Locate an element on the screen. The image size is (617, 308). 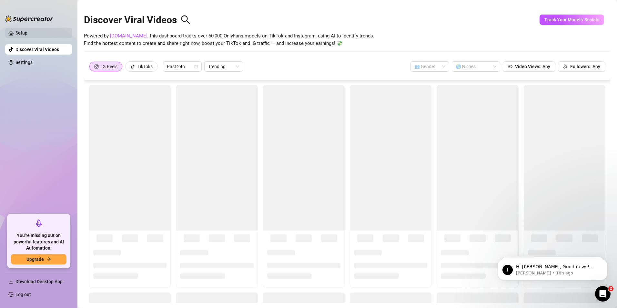
a: Setup is located at coordinates (21, 33).